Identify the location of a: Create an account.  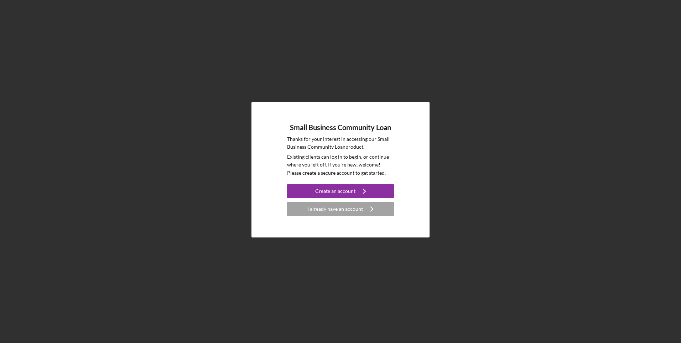
(341, 192).